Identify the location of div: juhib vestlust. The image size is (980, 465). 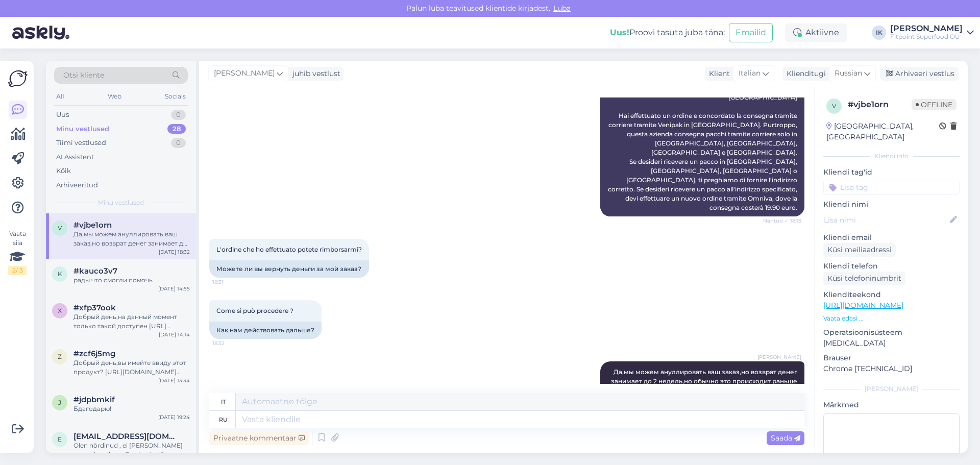
(314, 73).